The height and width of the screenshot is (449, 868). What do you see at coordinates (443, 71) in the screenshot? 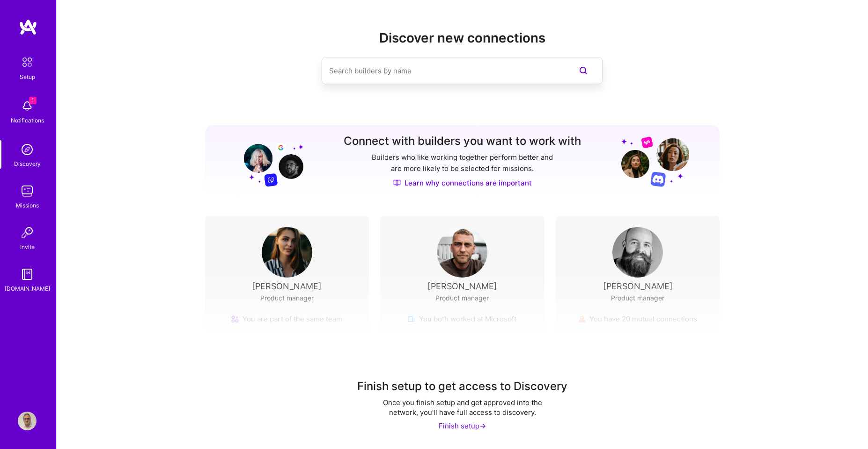
I see `input: Search builders by name` at bounding box center [443, 71].